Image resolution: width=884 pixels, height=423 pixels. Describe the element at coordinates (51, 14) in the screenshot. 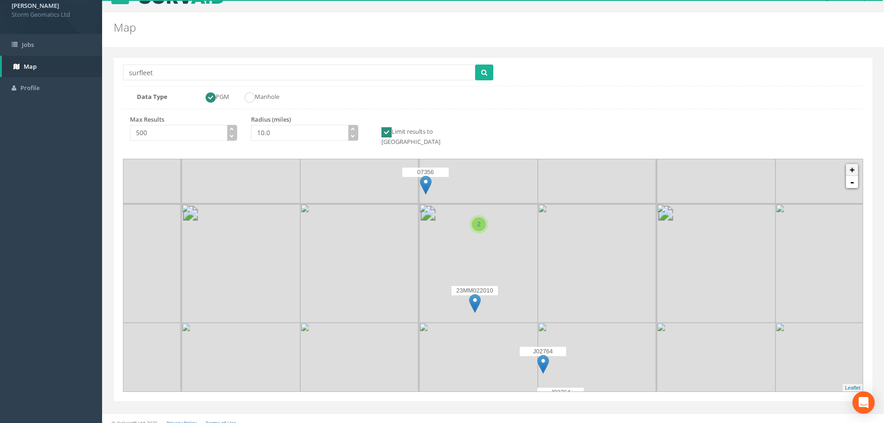

I see `span: Storm Geomatics Ltd` at that location.